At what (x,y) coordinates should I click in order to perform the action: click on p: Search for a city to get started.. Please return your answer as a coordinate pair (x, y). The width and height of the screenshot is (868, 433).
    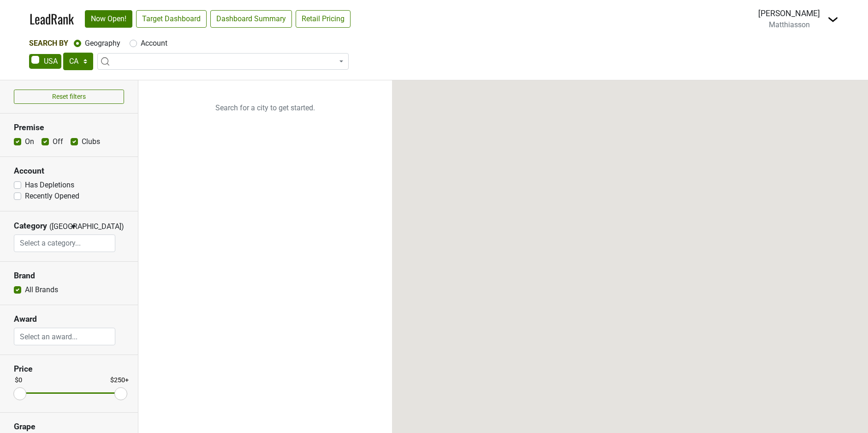
    Looking at the image, I should click on (265, 108).